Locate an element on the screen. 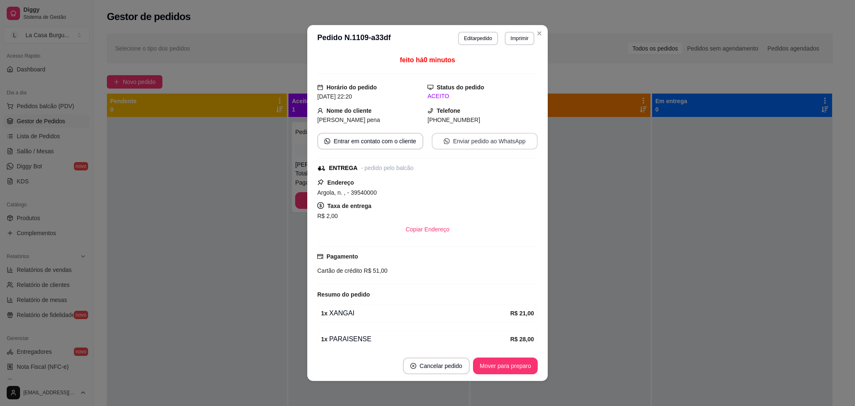 The width and height of the screenshot is (855, 406). strong: Nome do cliente is located at coordinates (349, 111).